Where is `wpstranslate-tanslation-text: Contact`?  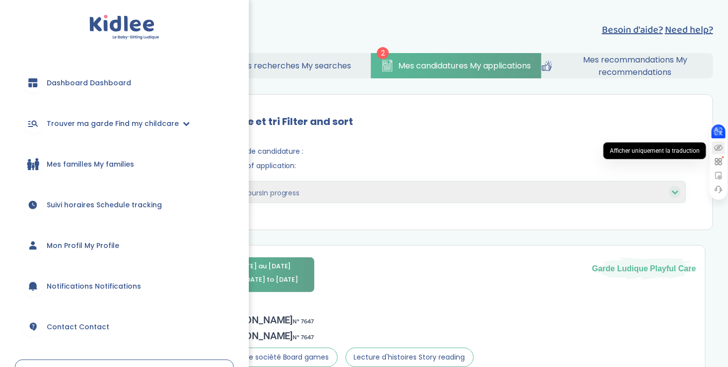 wpstranslate-tanslation-text: Contact is located at coordinates (94, 327).